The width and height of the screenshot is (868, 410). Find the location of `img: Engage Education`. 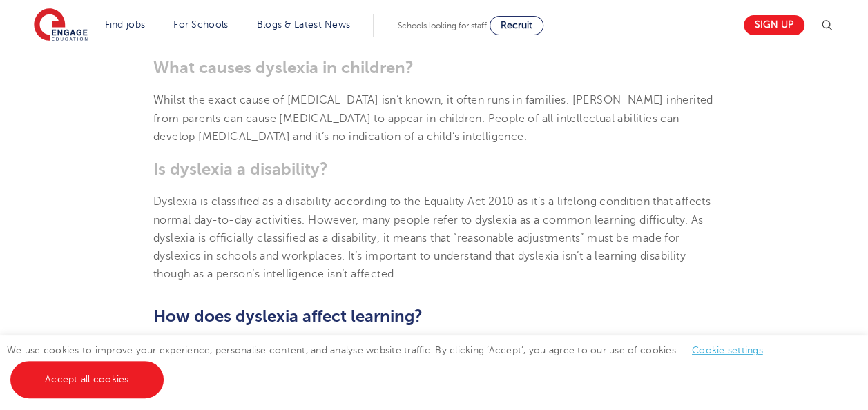

img: Engage Education is located at coordinates (61, 25).